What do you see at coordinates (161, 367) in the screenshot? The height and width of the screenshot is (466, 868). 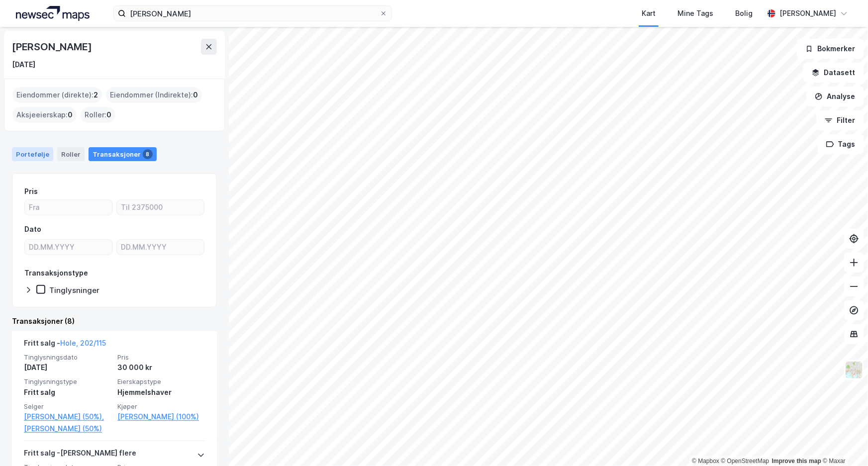 I see `div: 30 000 kr` at bounding box center [161, 367].